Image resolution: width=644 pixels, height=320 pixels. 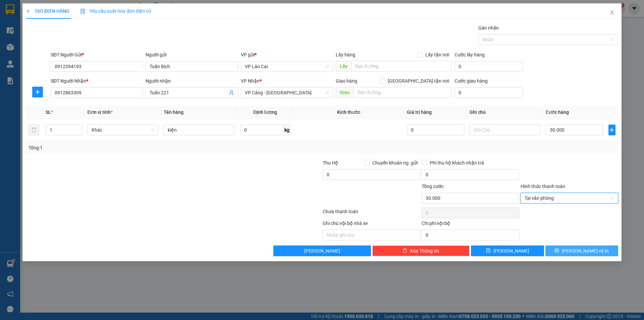 What do you see at coordinates (48, 11) in the screenshot?
I see `span: TẠO ĐƠN HÀNG` at bounding box center [48, 11].